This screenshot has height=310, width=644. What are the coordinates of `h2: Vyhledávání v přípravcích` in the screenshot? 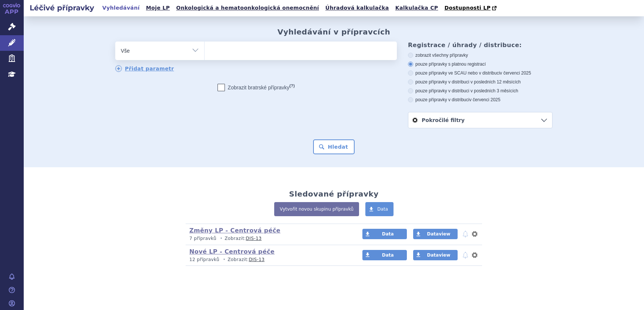 It's located at (334, 32).